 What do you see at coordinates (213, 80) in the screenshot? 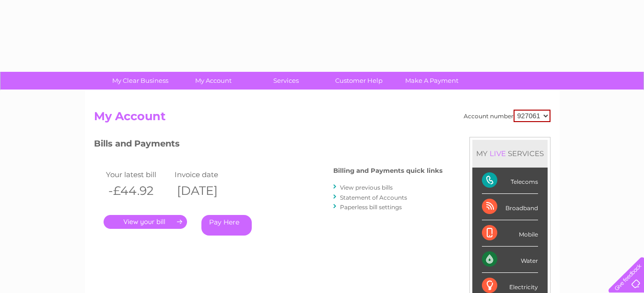
I see `a: My Account` at bounding box center [213, 80].